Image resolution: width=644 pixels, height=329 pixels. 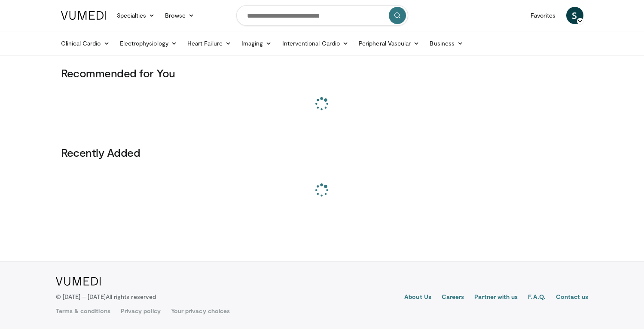 I want to click on a: Privacy policy, so click(x=140, y=311).